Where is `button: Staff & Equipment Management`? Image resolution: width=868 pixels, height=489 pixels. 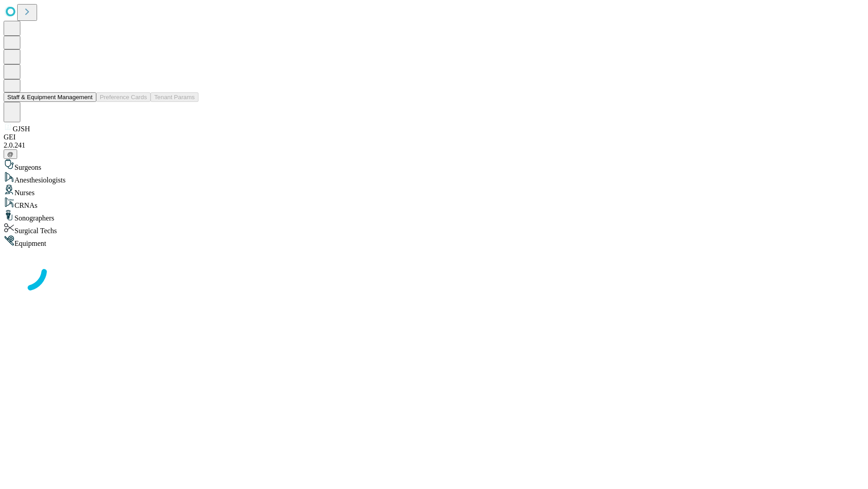
button: Staff & Equipment Management is located at coordinates (50, 97).